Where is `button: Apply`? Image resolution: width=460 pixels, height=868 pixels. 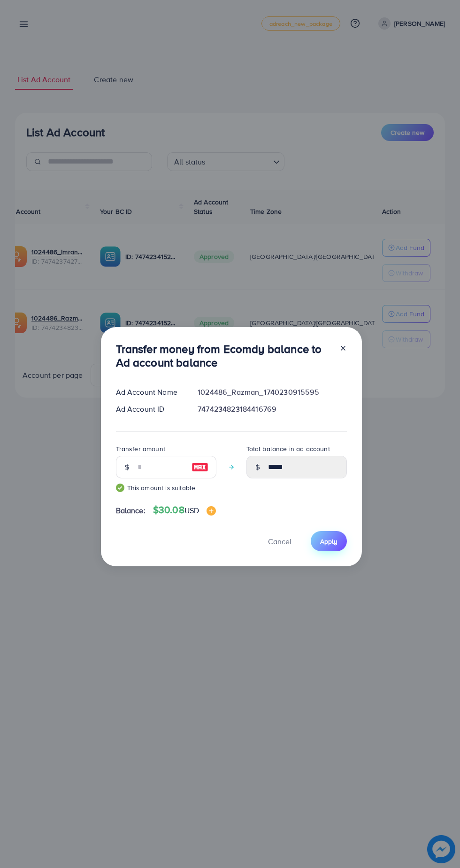
button: Apply is located at coordinates (329, 541).